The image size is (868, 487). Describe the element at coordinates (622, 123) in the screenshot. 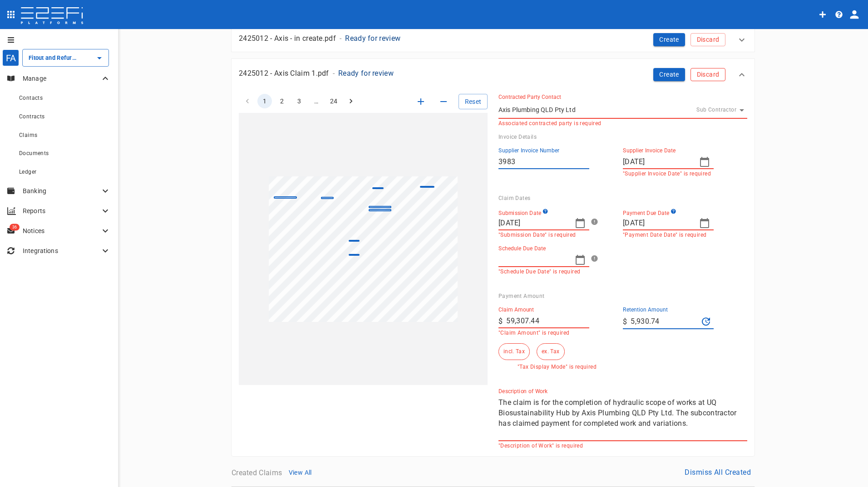

I see `p: Associated contracted party is required` at that location.